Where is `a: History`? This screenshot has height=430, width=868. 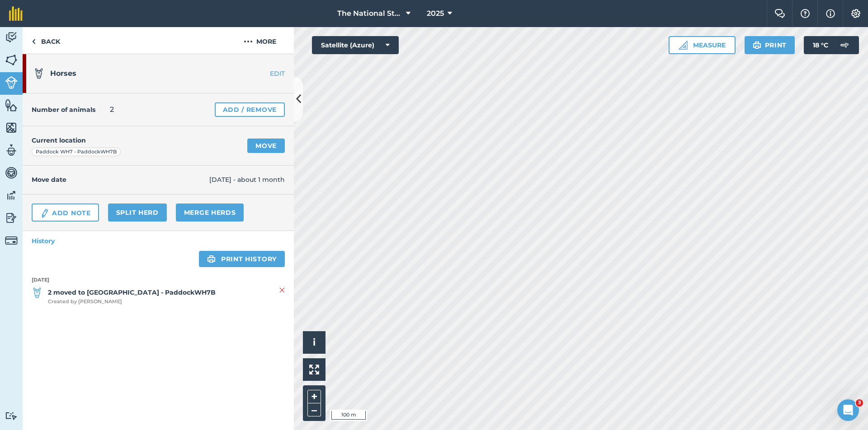
a: History is located at coordinates (158, 241).